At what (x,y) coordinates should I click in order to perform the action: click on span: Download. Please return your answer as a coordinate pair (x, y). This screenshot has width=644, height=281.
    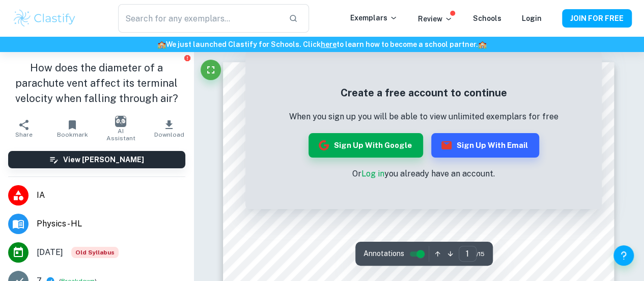
    Looking at the image, I should click on (169, 135).